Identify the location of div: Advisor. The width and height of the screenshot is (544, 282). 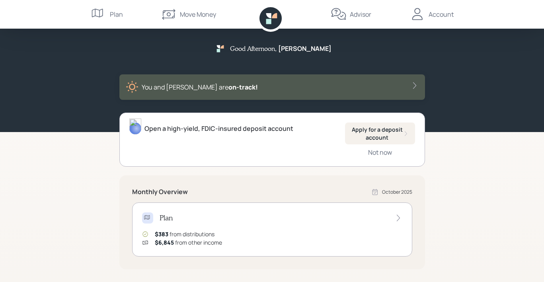
(360, 14).